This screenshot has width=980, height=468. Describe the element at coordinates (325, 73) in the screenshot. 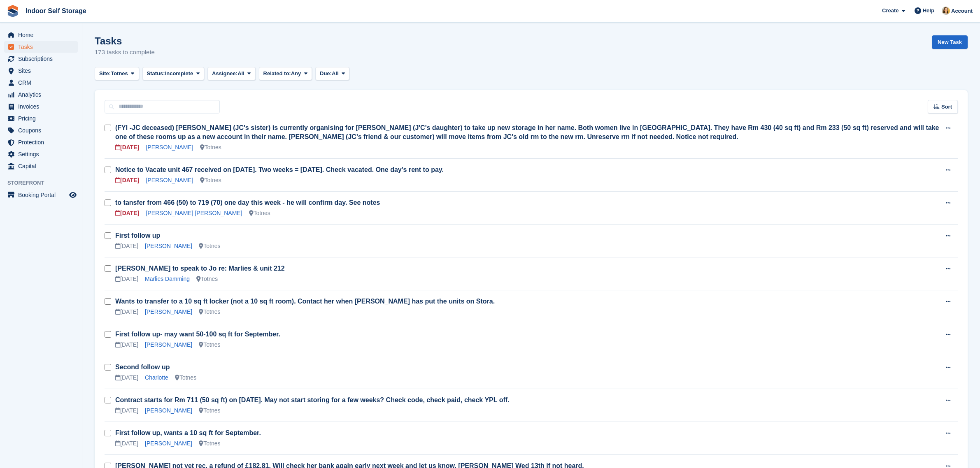

I see `span: Due:` at that location.